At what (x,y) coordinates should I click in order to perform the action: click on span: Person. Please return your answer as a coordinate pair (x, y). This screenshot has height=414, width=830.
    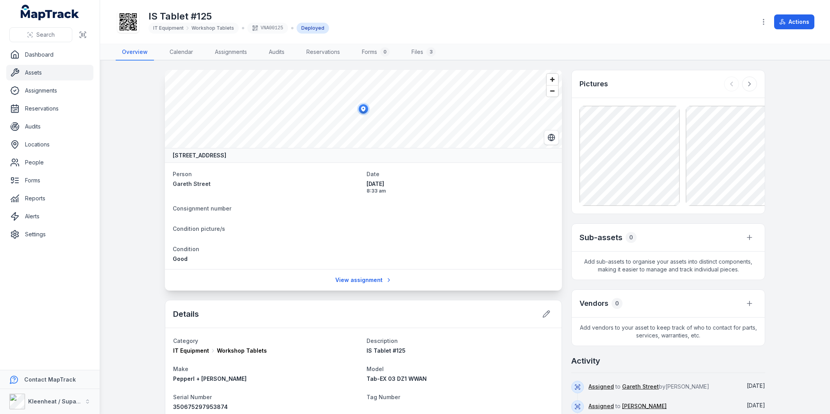
    Looking at the image, I should click on (182, 174).